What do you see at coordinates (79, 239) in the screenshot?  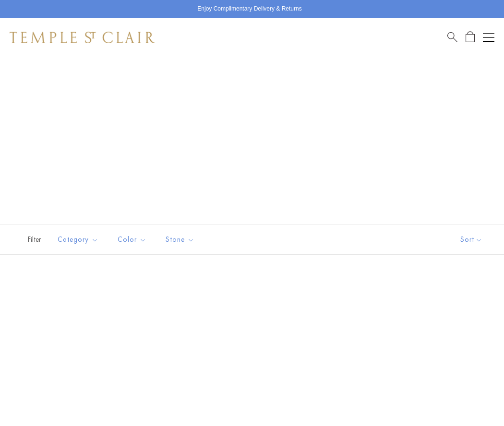 I see `span: Category` at bounding box center [79, 239].